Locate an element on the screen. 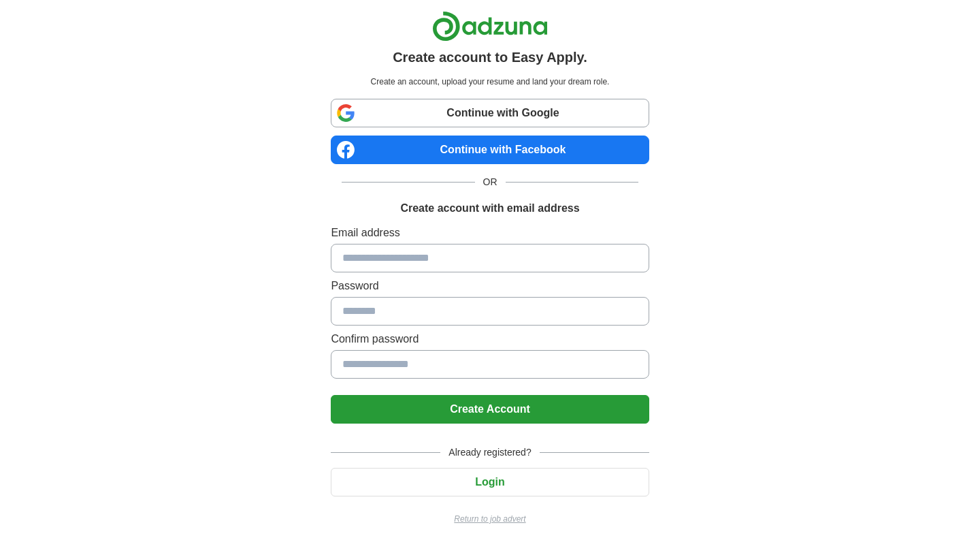  a: Return to job advert is located at coordinates (490, 519).